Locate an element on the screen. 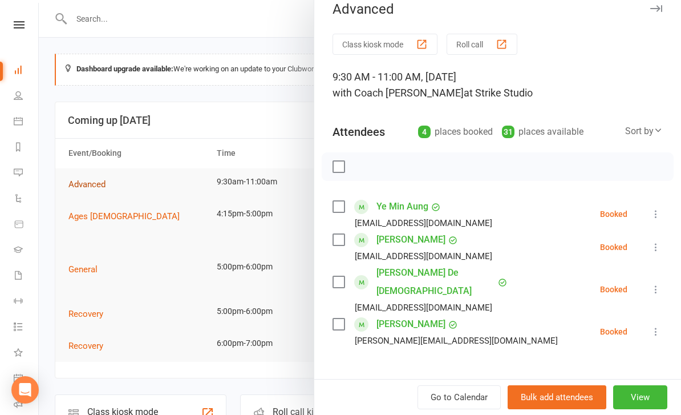  a: Ye Min Aung is located at coordinates (402, 207).